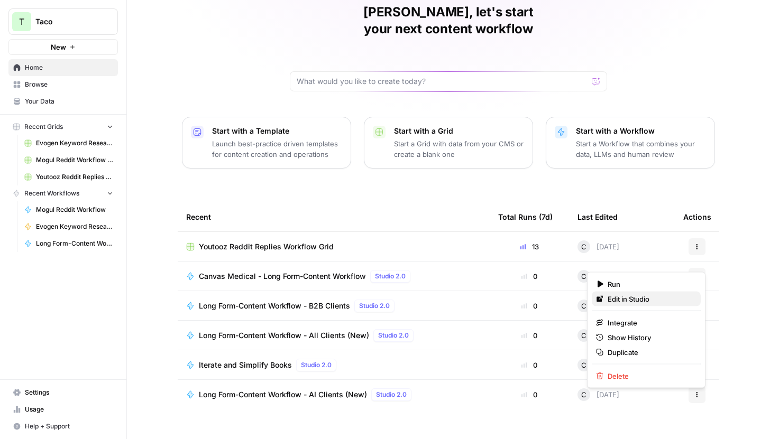  Describe the element at coordinates (69, 244) in the screenshot. I see `a: Long Form-Content Worflow` at that location.